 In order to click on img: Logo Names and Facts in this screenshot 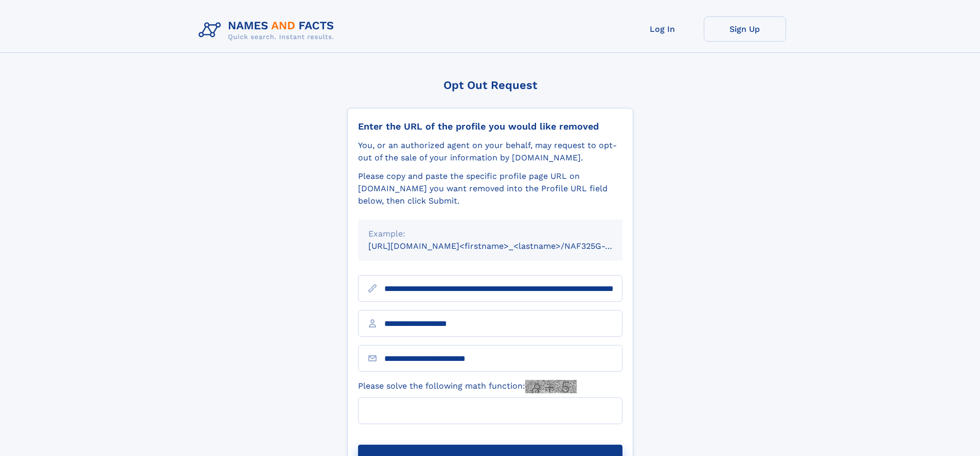, I will do `click(268, 31)`.